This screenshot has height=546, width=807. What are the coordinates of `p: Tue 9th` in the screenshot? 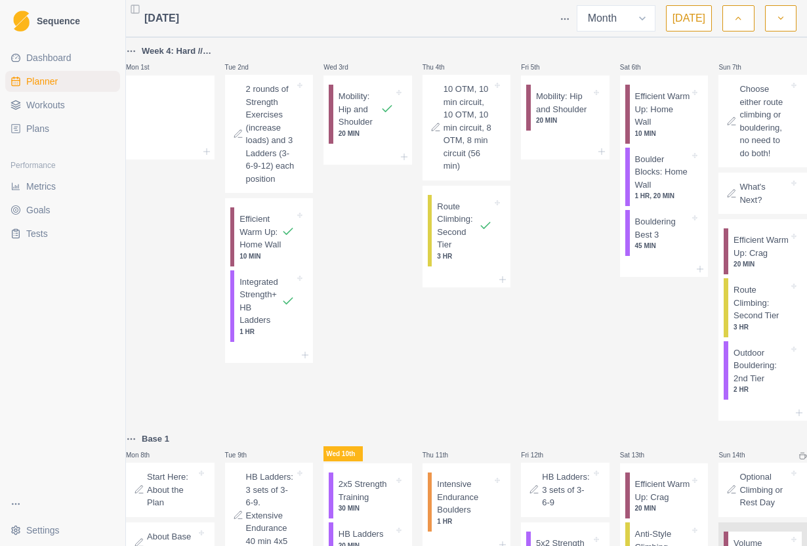 It's located at (245, 454).